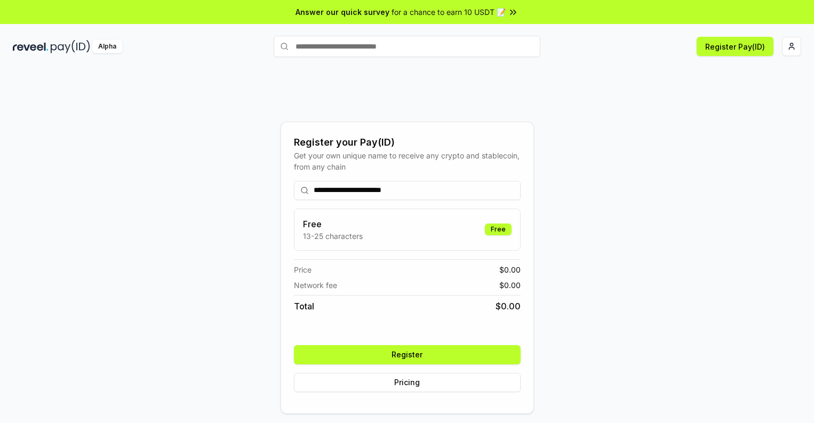  What do you see at coordinates (333, 236) in the screenshot?
I see `p: 13-25 characters` at bounding box center [333, 236].